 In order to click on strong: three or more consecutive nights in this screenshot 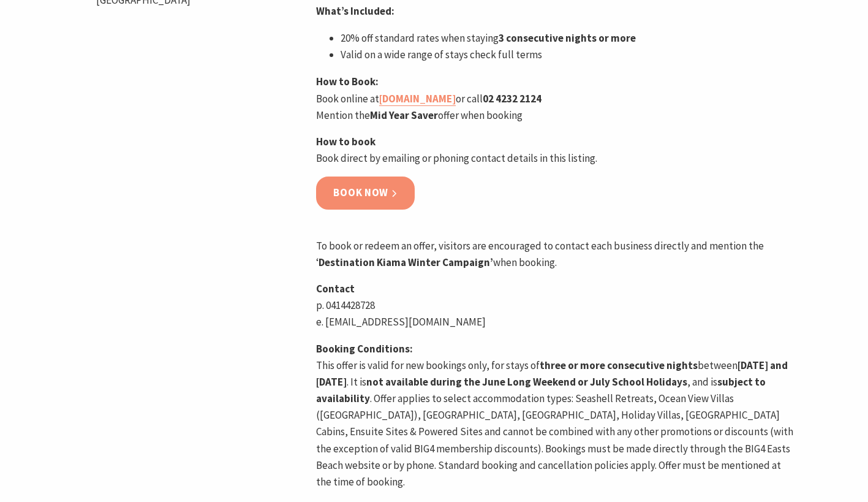, I will do `click(619, 365)`.